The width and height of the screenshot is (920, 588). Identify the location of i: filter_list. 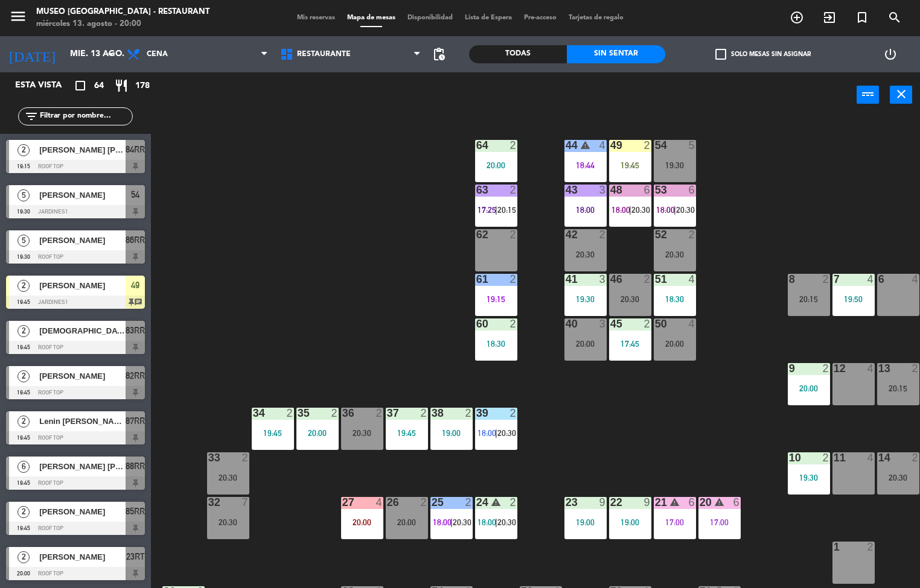
(32, 117).